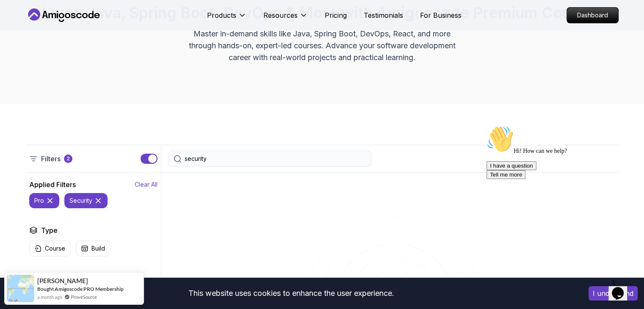 This screenshot has width=644, height=309. What do you see at coordinates (336, 15) in the screenshot?
I see `p: Pricing` at bounding box center [336, 15].